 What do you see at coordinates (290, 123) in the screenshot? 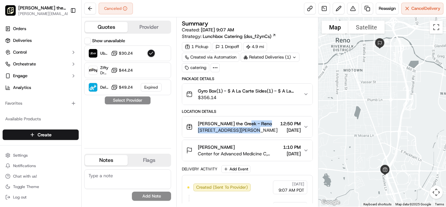
I see `span: 12:50 PM` at bounding box center [290, 123].